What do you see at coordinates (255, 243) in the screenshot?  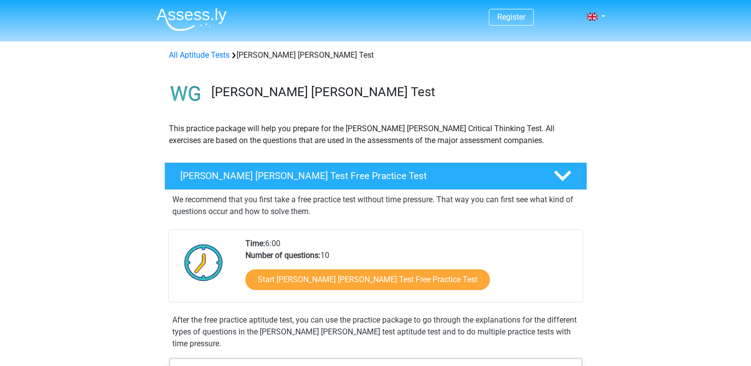 I see `b: Time:` at bounding box center [255, 243].